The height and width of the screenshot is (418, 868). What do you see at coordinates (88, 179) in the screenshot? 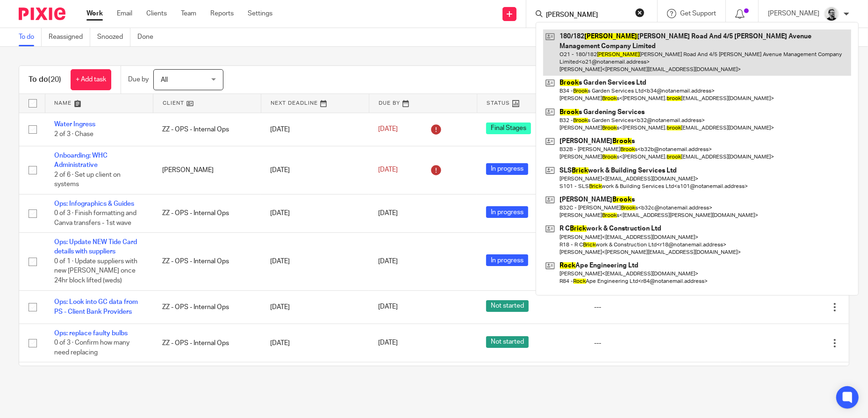
I see `span: 2 of 6 · Set up client on systems` at bounding box center [88, 179].